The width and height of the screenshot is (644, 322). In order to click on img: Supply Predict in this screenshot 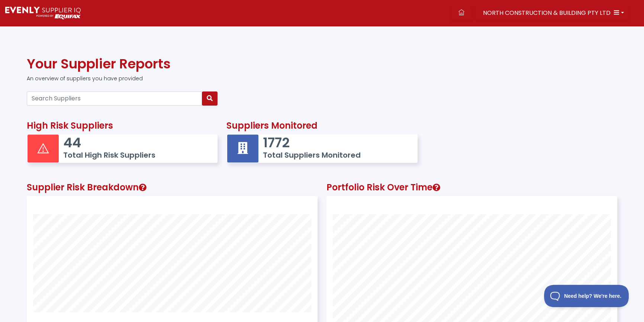, I will do `click(43, 13)`.